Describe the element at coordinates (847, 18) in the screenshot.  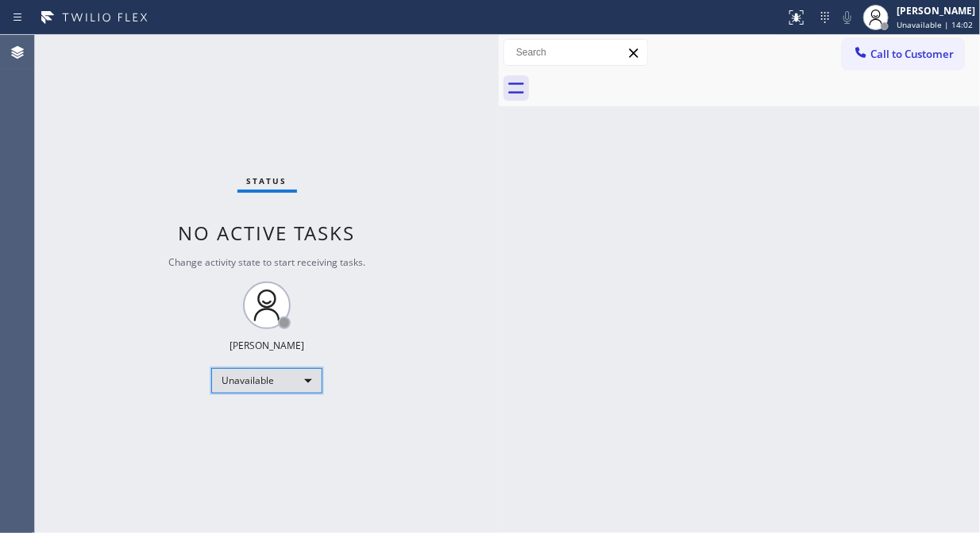
I see `button: Mute` at that location.